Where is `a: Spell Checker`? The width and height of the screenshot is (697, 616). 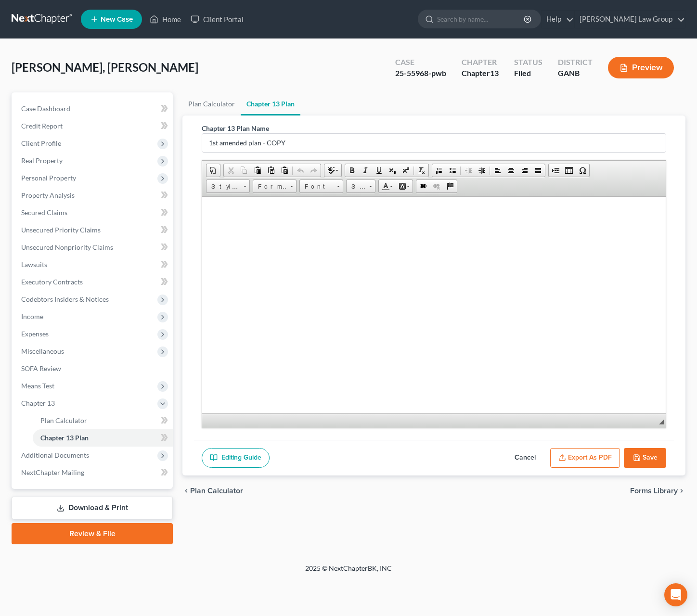 a: Spell Checker is located at coordinates (333, 170).